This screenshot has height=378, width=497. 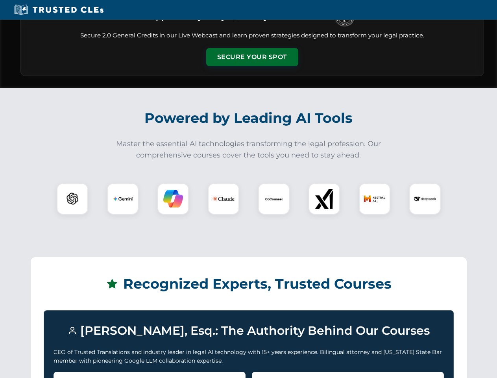 What do you see at coordinates (375, 199) in the screenshot?
I see `div: Mistral AI` at bounding box center [375, 199].